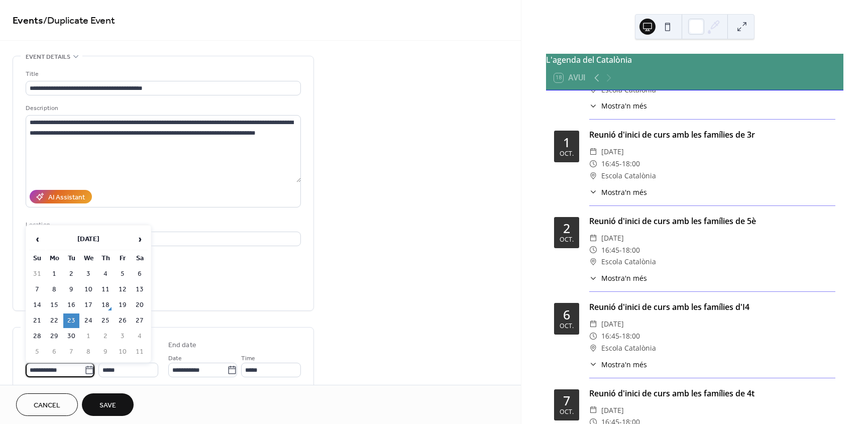 This screenshot has height=424, width=868. I want to click on div: 1, so click(566, 142).